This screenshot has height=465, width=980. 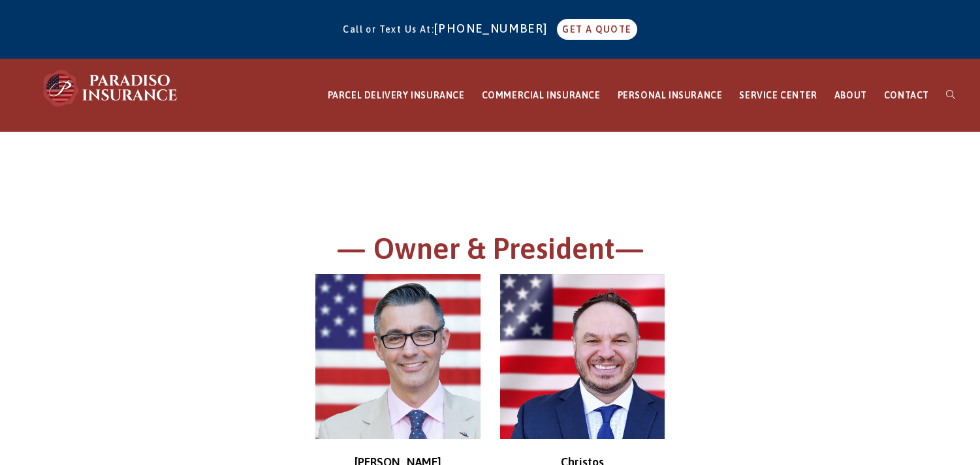 I want to click on h1: — Owner & President—, so click(x=490, y=252).